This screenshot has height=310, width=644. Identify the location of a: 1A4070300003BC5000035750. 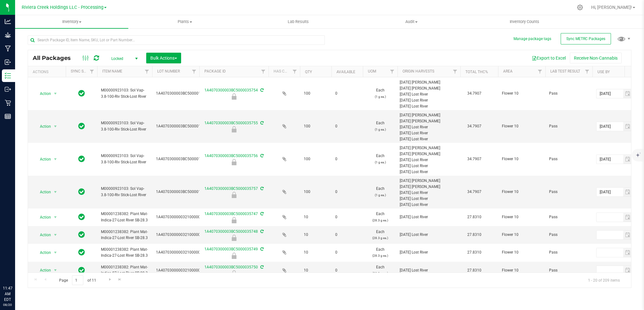
(231, 267).